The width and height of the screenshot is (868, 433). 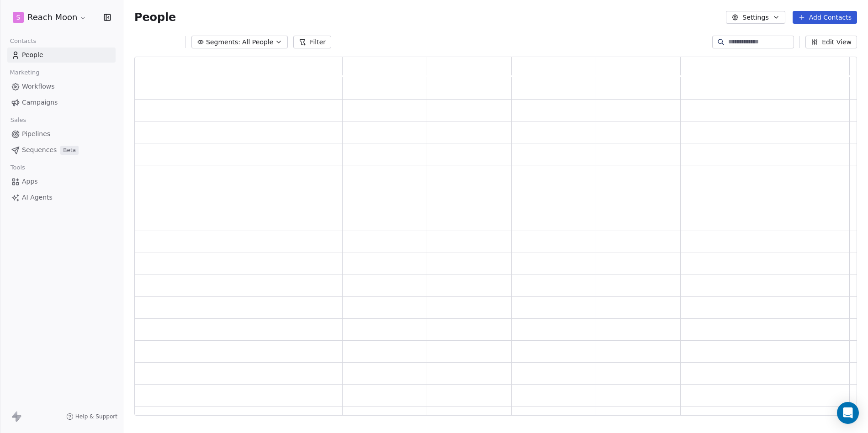 I want to click on button: SReach Moon, so click(x=50, y=17).